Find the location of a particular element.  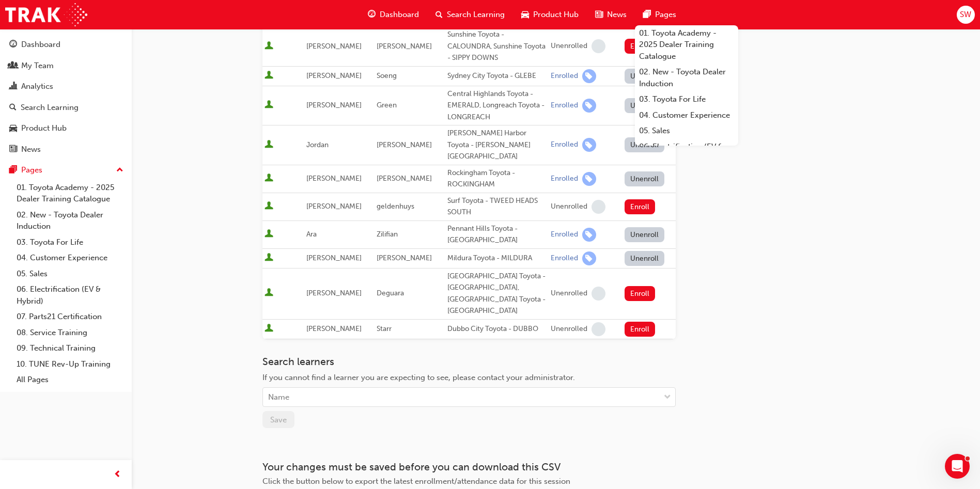

div: Dashboard is located at coordinates (41, 45).